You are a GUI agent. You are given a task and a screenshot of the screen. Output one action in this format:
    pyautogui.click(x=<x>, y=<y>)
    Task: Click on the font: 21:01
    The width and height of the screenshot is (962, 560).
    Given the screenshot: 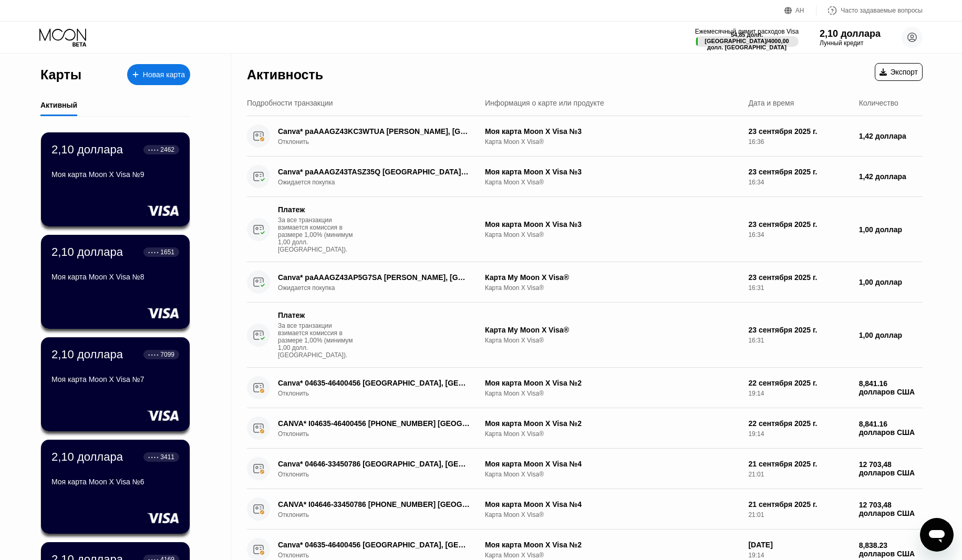 What is the action you would take?
    pyautogui.click(x=756, y=515)
    